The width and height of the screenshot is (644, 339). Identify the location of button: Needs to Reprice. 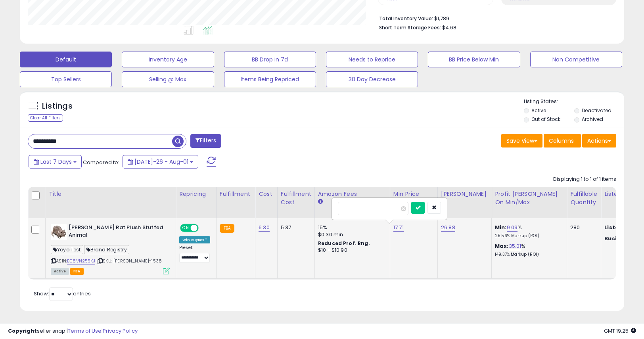
(372, 59).